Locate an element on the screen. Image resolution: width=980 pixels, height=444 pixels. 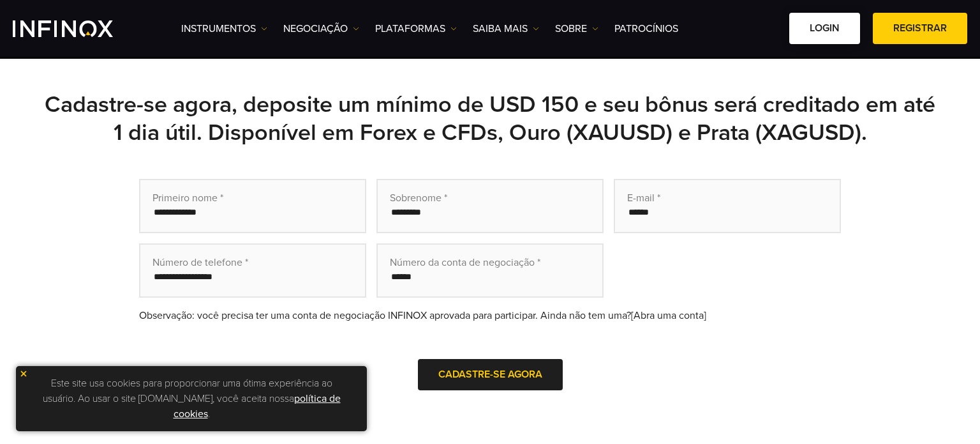
a: Login is located at coordinates (824, 28).